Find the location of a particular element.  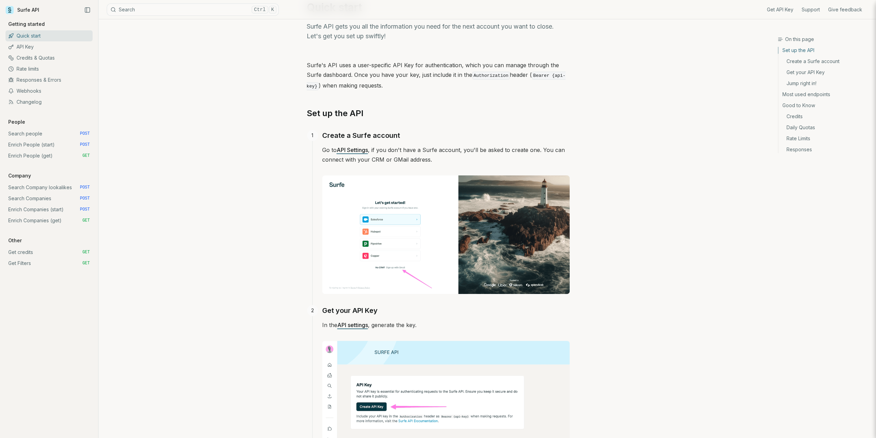

a: Changelog is located at coordinates (49, 102).